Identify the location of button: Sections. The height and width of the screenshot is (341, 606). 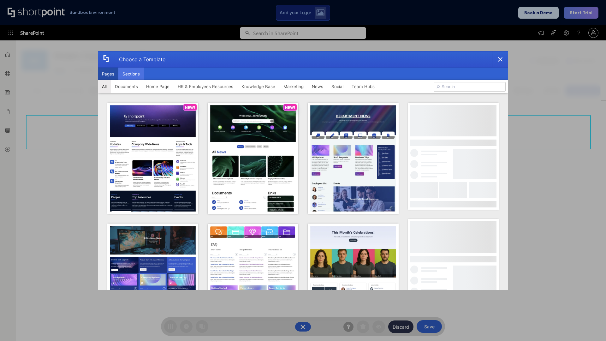
(131, 74).